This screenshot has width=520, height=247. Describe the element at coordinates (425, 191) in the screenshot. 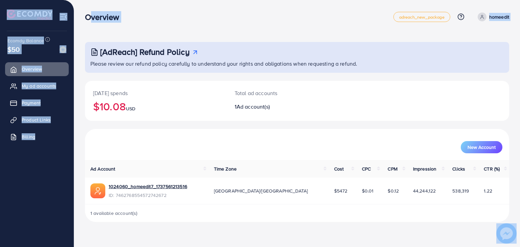

I see `span: 44,244,122` at that location.